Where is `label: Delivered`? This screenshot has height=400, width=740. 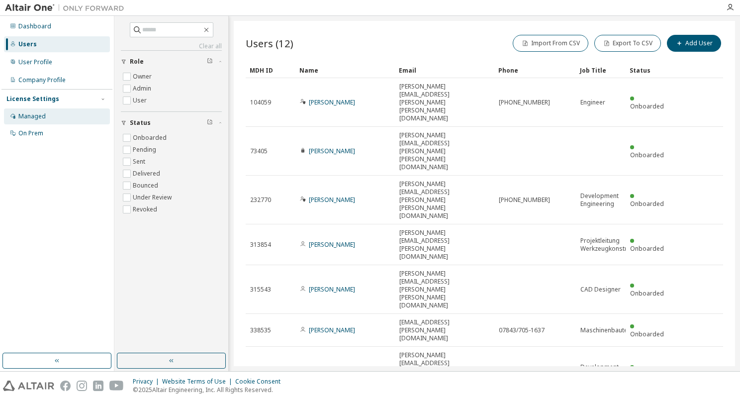
label: Delivered is located at coordinates (147, 173).